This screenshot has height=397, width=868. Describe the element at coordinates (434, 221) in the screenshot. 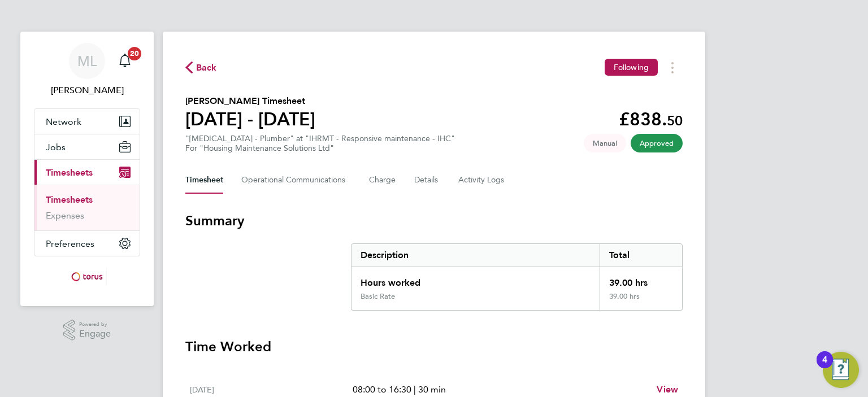

I see `h3: Summary` at that location.